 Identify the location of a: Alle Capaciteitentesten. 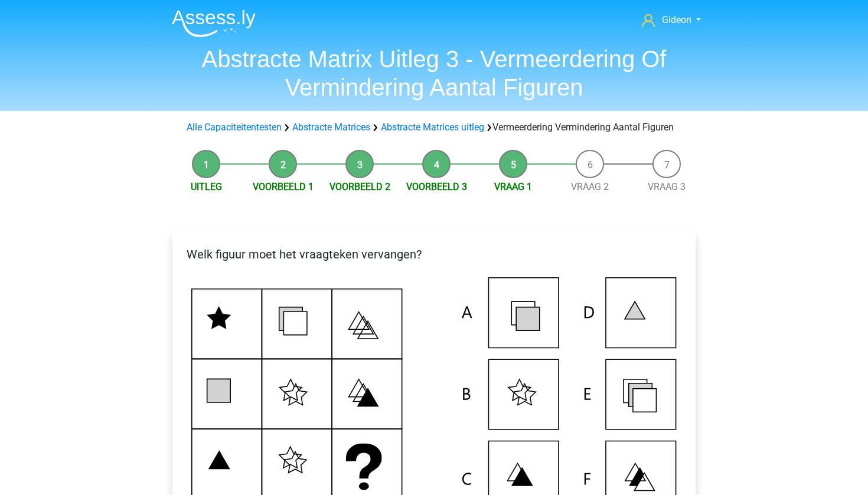
(234, 127).